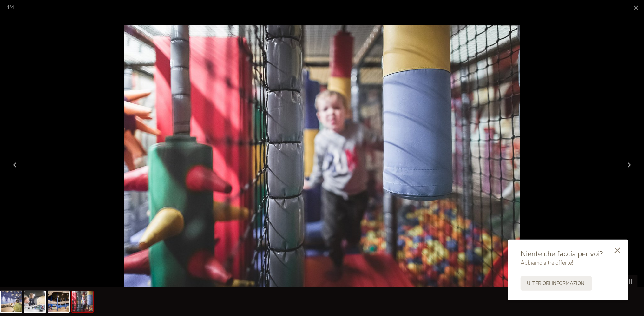 Image resolution: width=644 pixels, height=316 pixels. Describe the element at coordinates (322, 157) in the screenshot. I see `img: csm_110_A_L__c_KOTTERSTEGER_181107_KOT_7283_1f66544c6a.jpg` at that location.